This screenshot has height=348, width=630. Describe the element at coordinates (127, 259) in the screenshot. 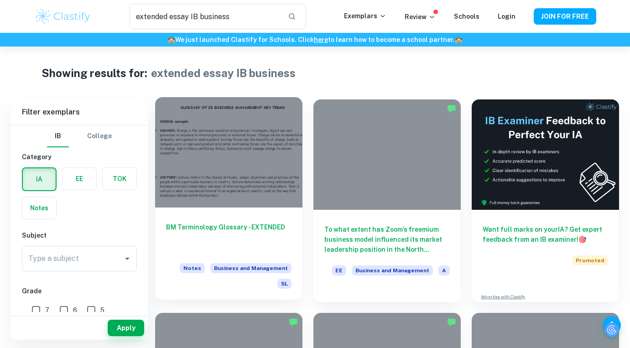

I see `button: Open` at that location.